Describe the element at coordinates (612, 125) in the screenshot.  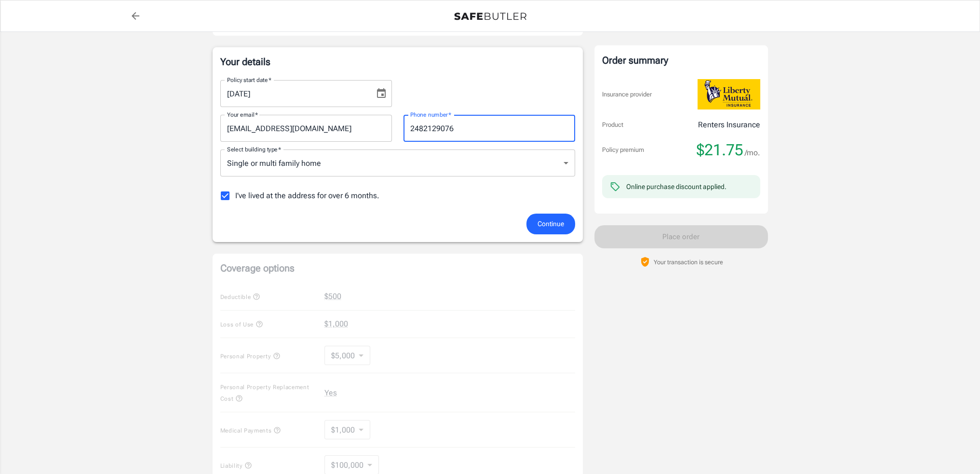
I see `p: Product` at that location.